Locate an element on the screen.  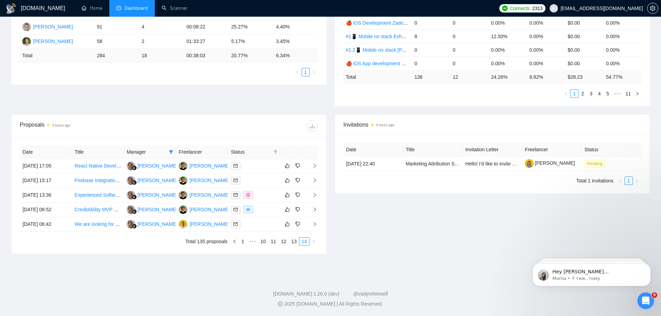
span: 9 is located at coordinates (655, 295).